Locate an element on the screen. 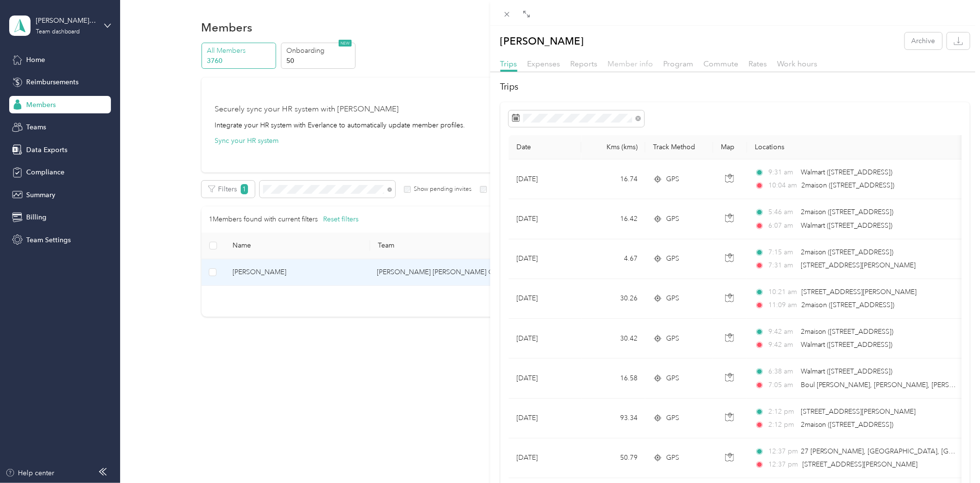 This screenshot has height=483, width=980. span: Expenses is located at coordinates (544, 64).